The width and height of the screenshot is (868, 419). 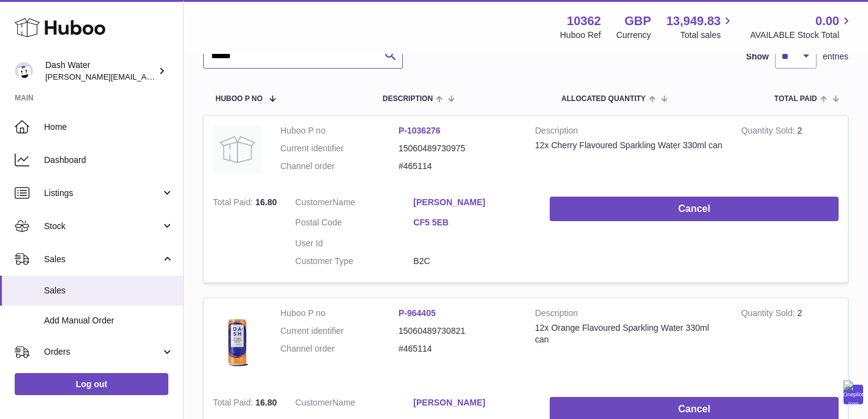 I want to click on a: 0.00 AVAILABLE Stock Total, so click(x=801, y=27).